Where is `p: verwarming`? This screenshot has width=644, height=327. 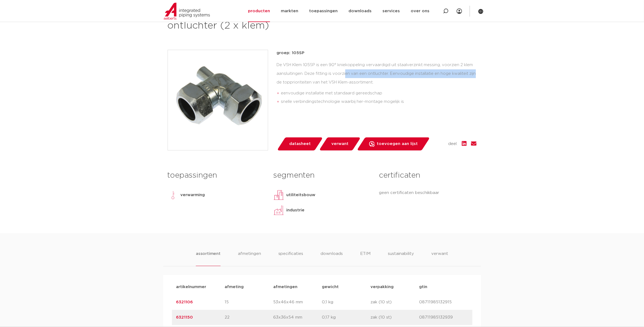
p: verwarming is located at coordinates (193, 195).